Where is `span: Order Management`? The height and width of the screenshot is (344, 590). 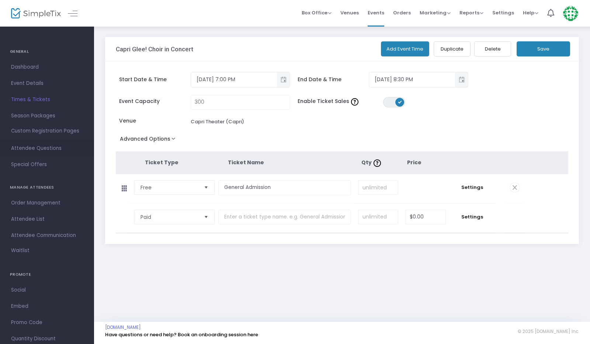 span: Order Management is located at coordinates (47, 203).